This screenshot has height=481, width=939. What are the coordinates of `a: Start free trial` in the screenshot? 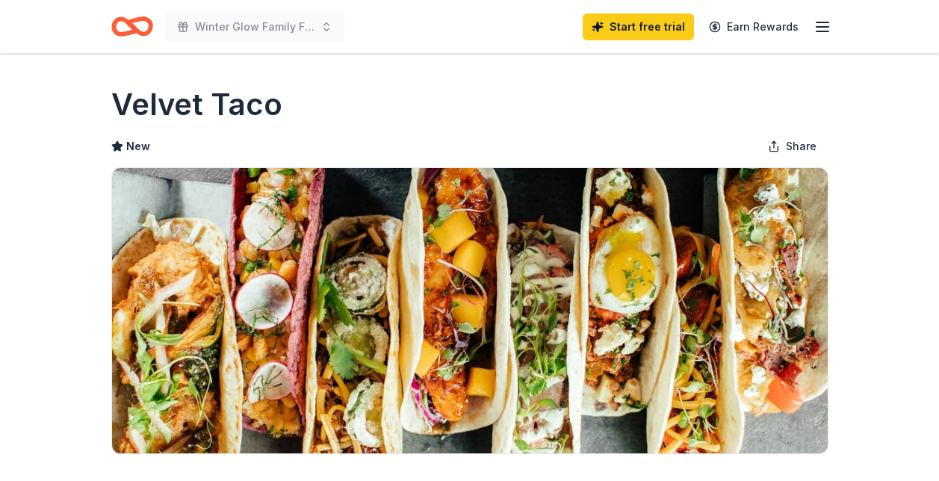 It's located at (638, 27).